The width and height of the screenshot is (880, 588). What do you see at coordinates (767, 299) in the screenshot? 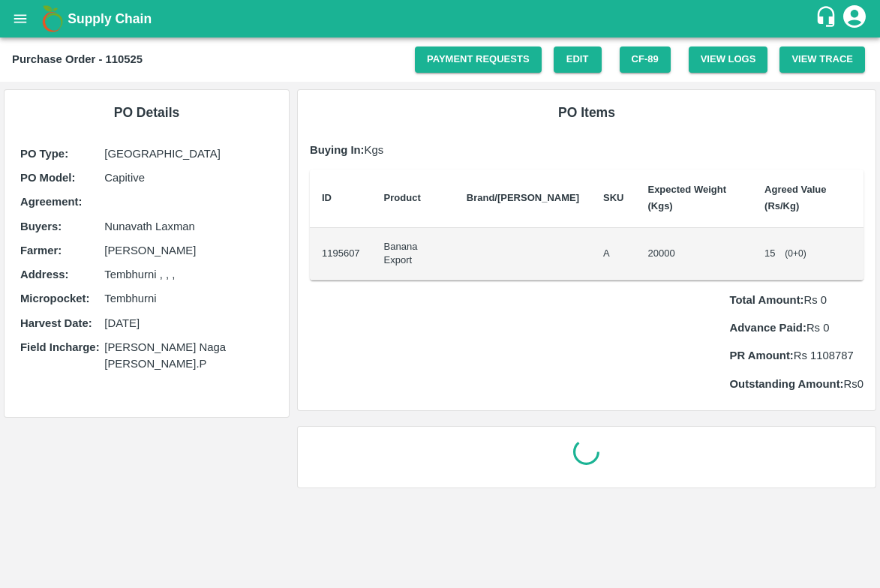
I see `b: Total Amount:` at bounding box center [767, 299].